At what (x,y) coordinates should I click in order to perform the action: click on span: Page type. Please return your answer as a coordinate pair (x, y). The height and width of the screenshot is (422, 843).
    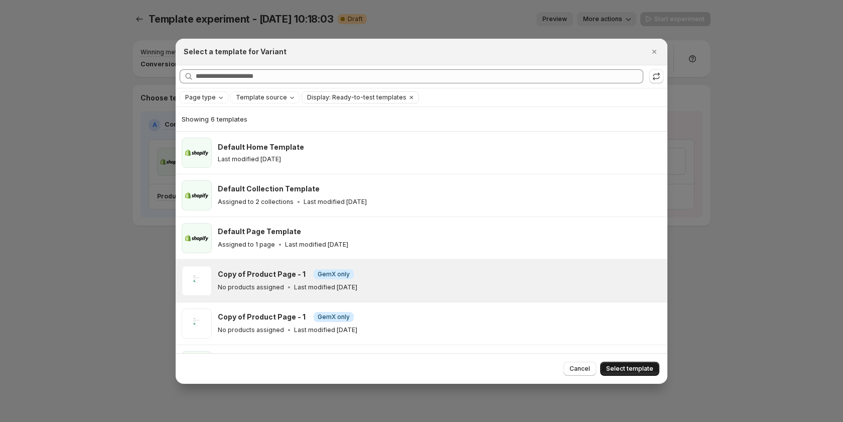
    Looking at the image, I should click on (200, 97).